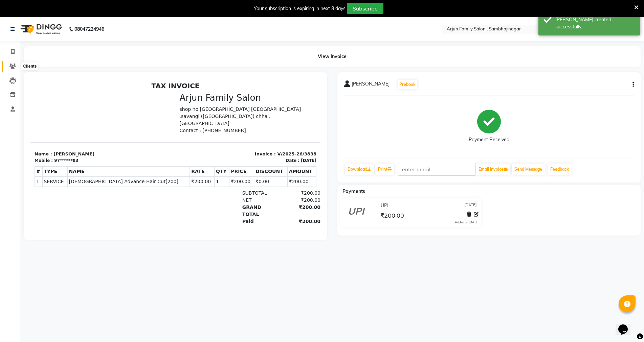 Image resolution: width=644 pixels, height=342 pixels. What do you see at coordinates (228, 121) in the screenshot?
I see `div: NET` at bounding box center [228, 121].